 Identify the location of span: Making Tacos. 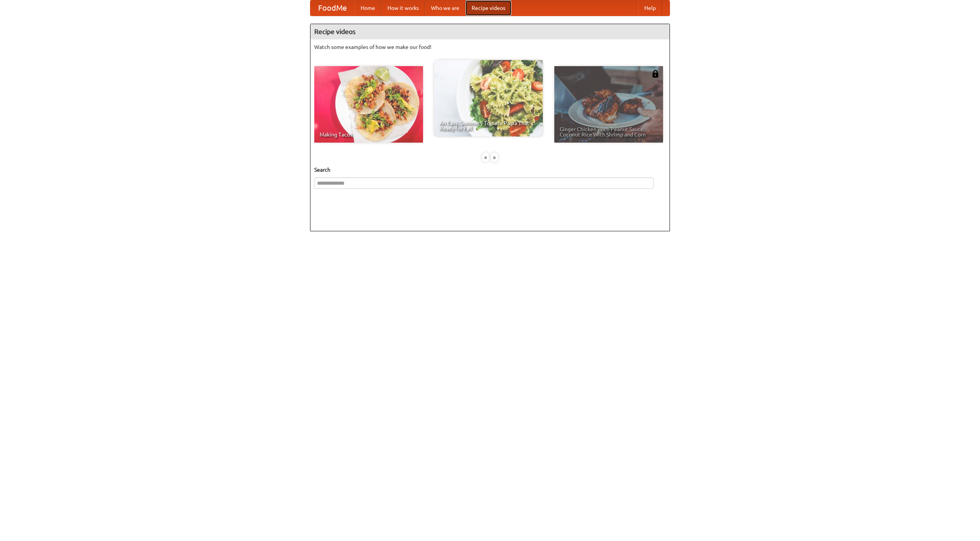
(369, 134).